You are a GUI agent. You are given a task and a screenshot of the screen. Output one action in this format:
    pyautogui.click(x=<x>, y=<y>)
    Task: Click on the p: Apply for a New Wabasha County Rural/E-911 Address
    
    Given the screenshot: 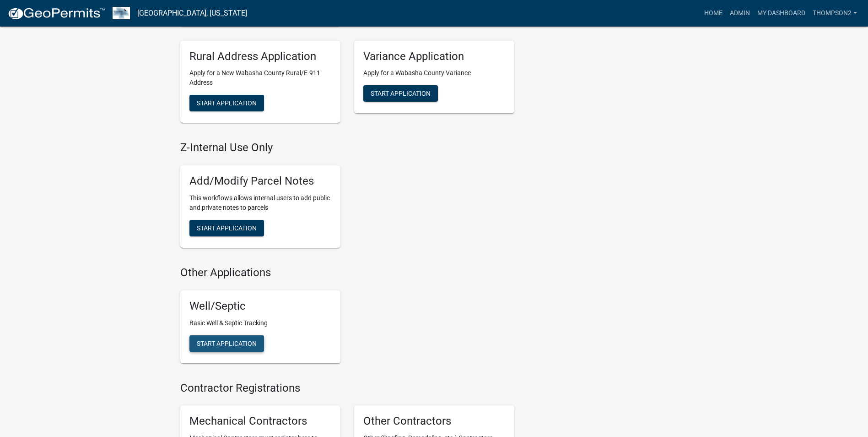 What is the action you would take?
    pyautogui.click(x=261, y=78)
    